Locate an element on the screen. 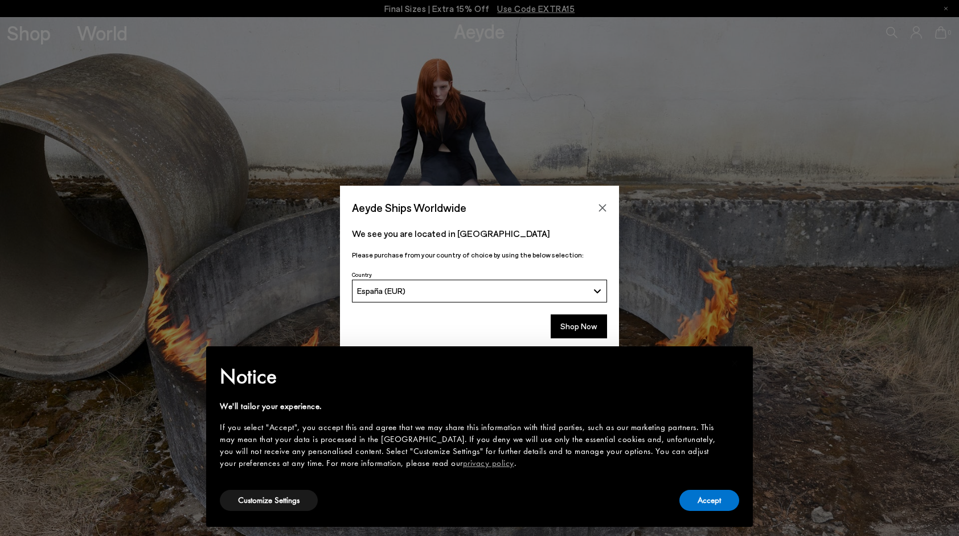 This screenshot has width=959, height=536. button: Accept is located at coordinates (709, 500).